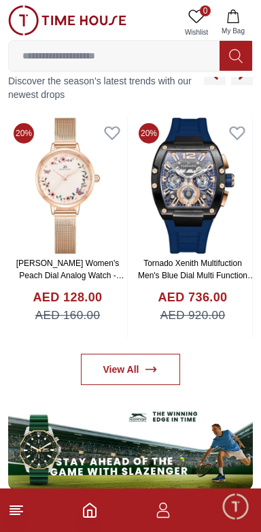 The image size is (261, 532). What do you see at coordinates (131, 370) in the screenshot?
I see `a: View All` at bounding box center [131, 370].